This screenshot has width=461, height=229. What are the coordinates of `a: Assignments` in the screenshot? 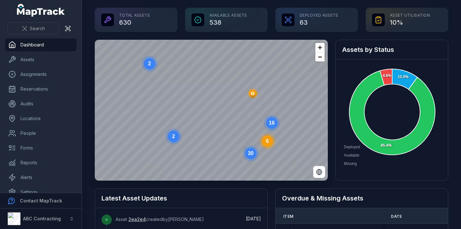 It's located at (41, 74).